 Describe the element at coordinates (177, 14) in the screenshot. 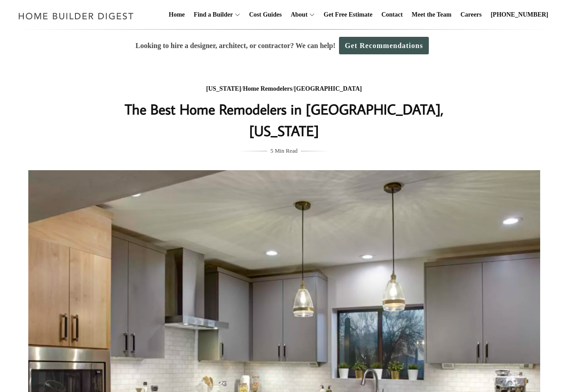

I see `a: Home` at that location.